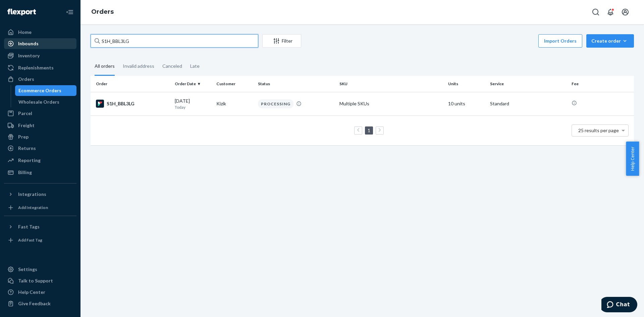 This screenshot has width=644, height=317. What do you see at coordinates (29, 160) in the screenshot?
I see `div: Reporting` at bounding box center [29, 160].